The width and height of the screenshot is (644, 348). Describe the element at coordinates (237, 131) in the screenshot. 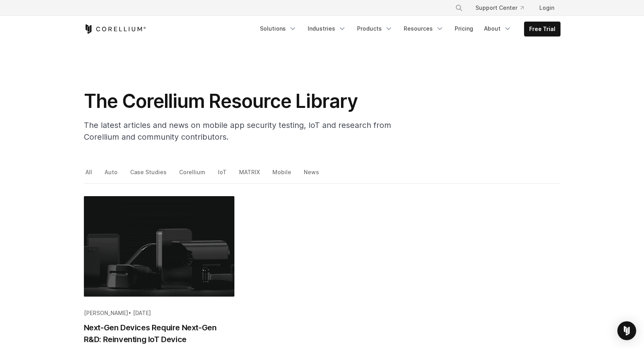

I see `span: The latest articles and news on mobile app security testing, IoT and research from Corellium and ...` at that location.